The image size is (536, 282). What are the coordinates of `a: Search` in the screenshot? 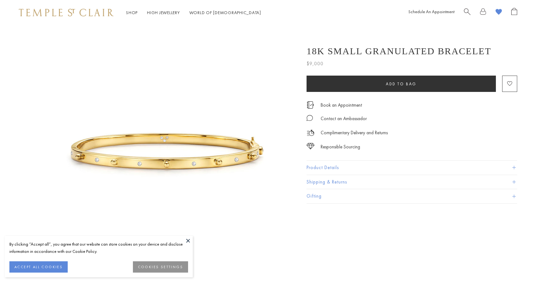 It's located at (467, 13).